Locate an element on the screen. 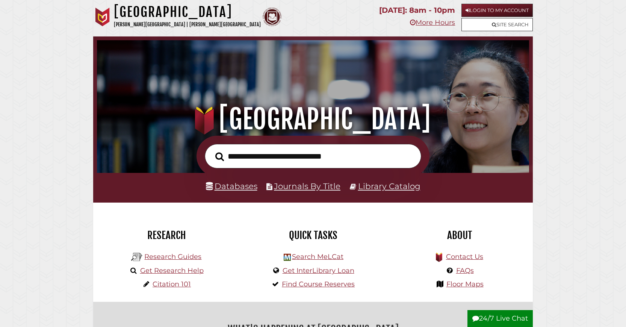 The height and width of the screenshot is (327, 626). h2: Quick Tasks is located at coordinates (313, 235).